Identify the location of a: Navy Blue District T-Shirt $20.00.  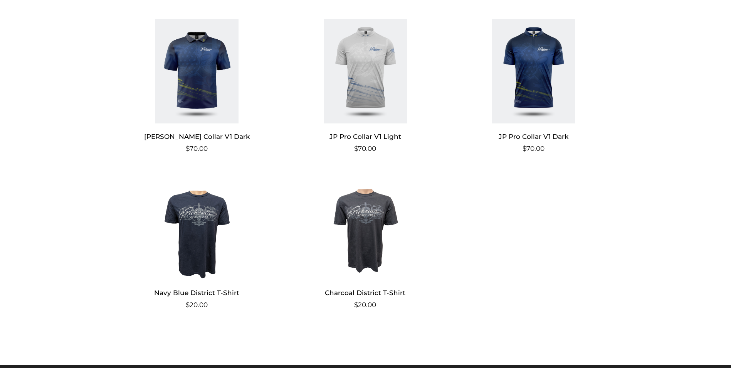
(197, 242).